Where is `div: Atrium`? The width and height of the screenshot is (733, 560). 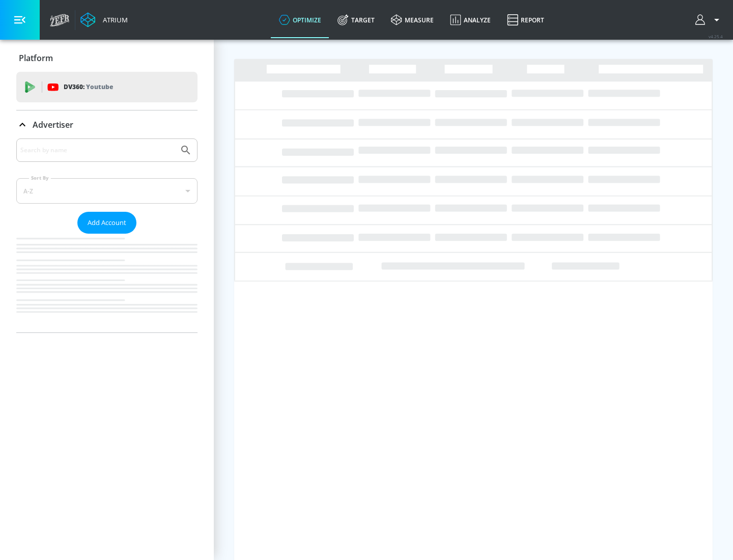 div: Atrium is located at coordinates (113, 20).